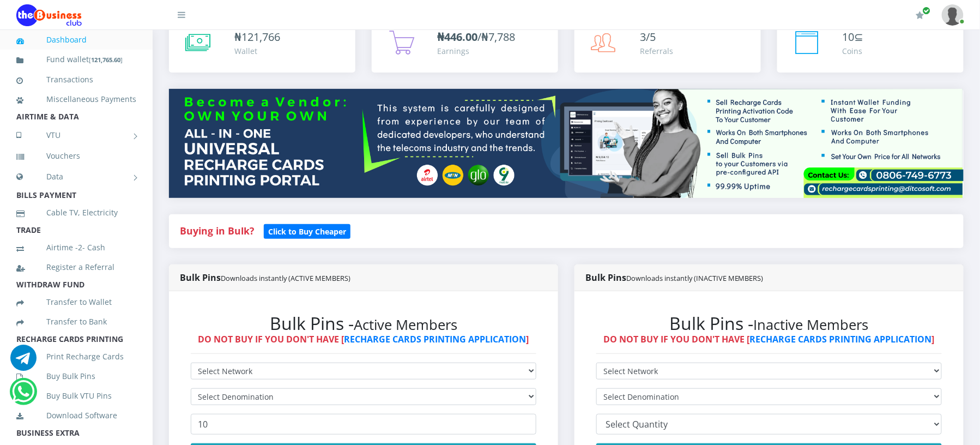  What do you see at coordinates (307, 231) in the screenshot?
I see `b: Click to Buy Cheaper` at bounding box center [307, 231].